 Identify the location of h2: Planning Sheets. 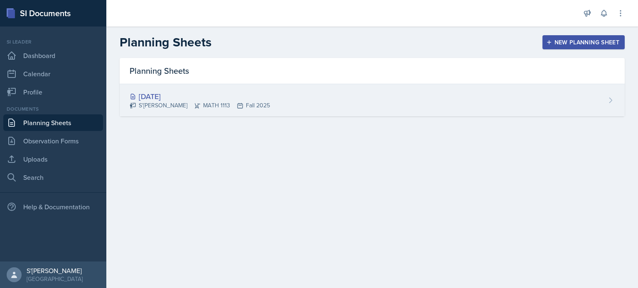
(165, 42).